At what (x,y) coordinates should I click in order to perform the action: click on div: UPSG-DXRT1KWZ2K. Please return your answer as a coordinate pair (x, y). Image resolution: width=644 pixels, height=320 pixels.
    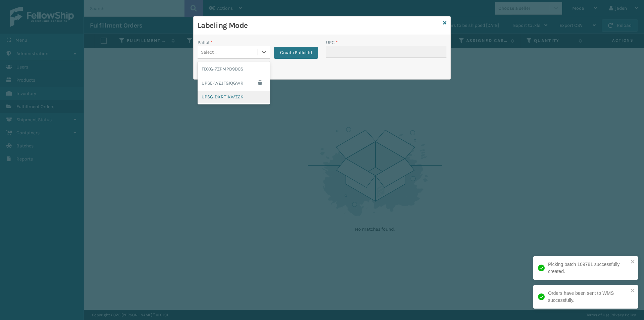
    Looking at the image, I should click on (234, 96).